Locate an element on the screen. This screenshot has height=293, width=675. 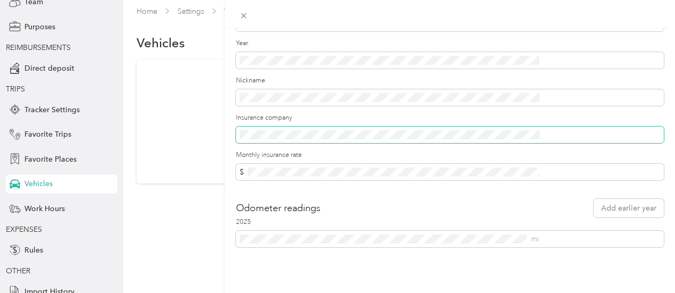
label: Nickname is located at coordinates (449, 81).